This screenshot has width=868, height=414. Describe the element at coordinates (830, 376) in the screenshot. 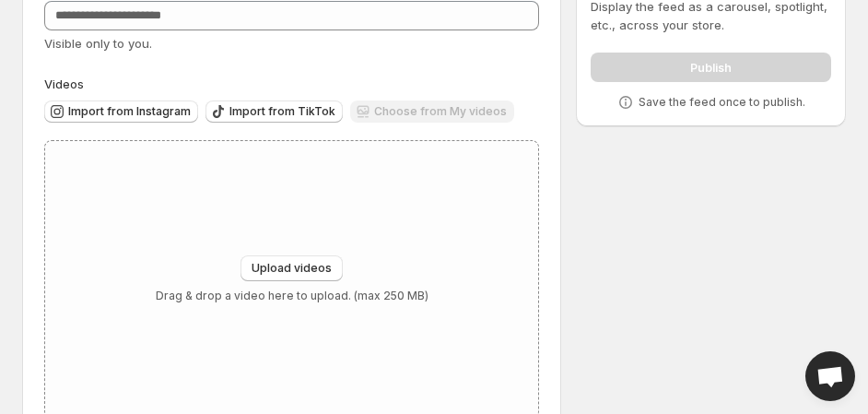

I see `a: Open chat` at that location.